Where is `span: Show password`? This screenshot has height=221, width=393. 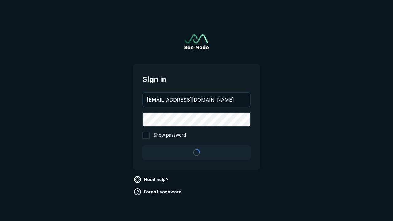
span: Show password is located at coordinates (170, 135).